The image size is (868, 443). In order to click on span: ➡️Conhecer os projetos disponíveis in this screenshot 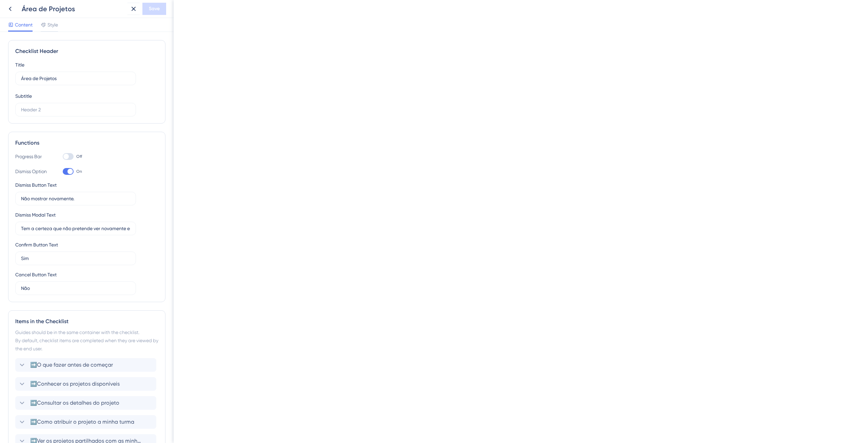, I will do `click(75, 384)`.